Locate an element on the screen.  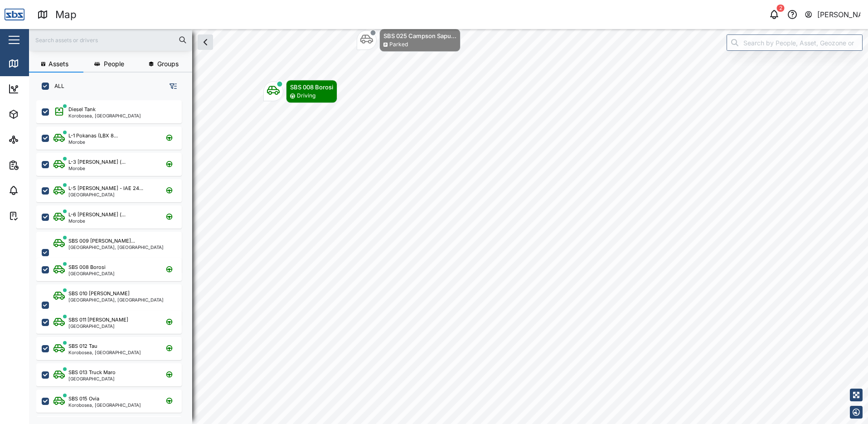
span: Assets is located at coordinates (59, 64).